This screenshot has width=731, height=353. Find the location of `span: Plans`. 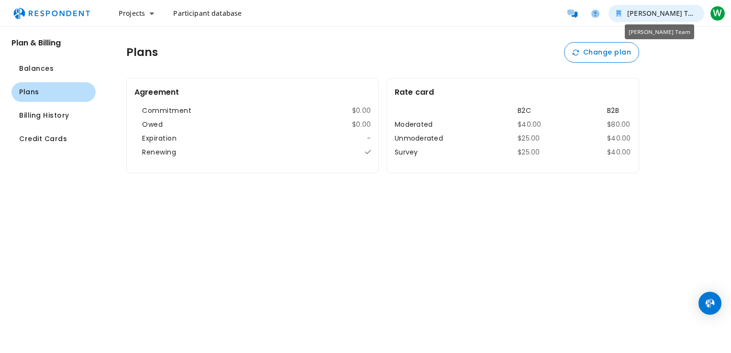

span: Plans is located at coordinates (29, 92).